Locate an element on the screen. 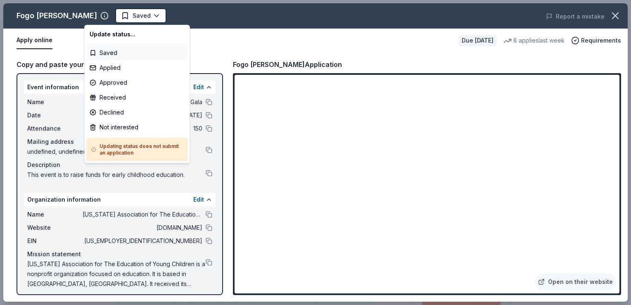 The height and width of the screenshot is (305, 631). div: Not interested is located at coordinates (137, 127).